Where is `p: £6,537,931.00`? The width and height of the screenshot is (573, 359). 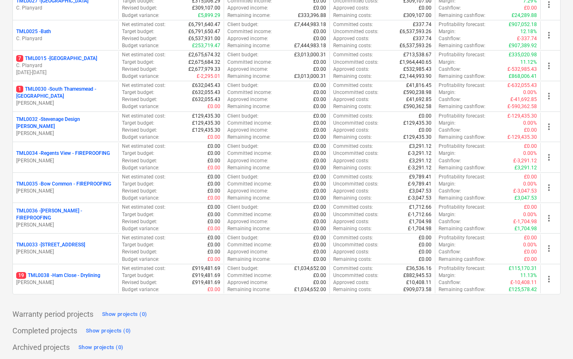
p: £6,537,931.00 is located at coordinates (204, 39).